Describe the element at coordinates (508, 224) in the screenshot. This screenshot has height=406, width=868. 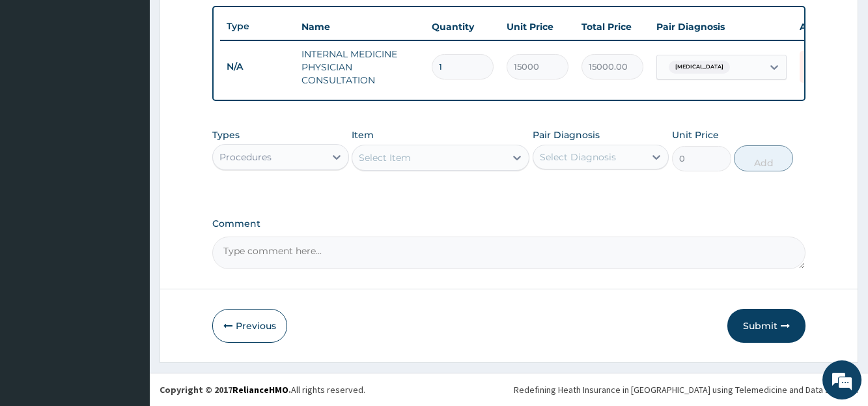
I see `label: Comment` at that location.